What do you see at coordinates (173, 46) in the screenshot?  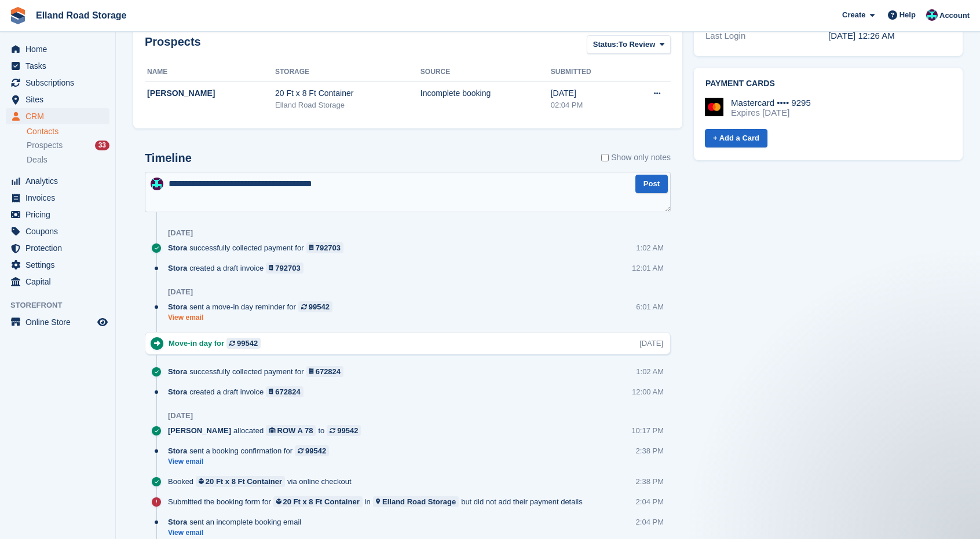 I see `h2: Prospects` at bounding box center [173, 46].